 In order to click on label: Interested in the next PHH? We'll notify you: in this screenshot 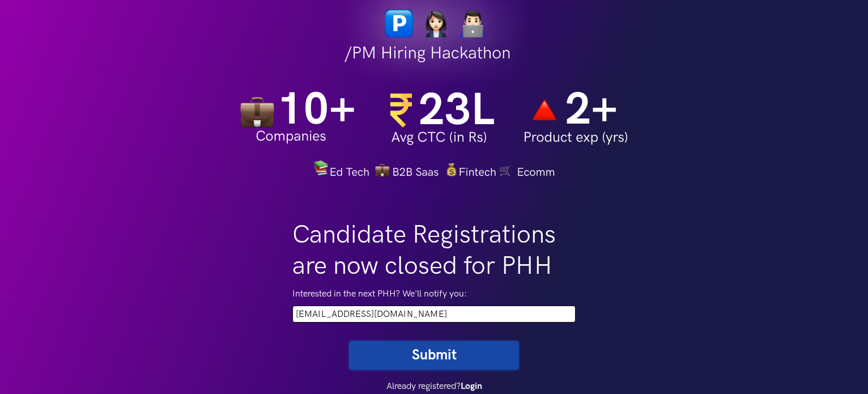, I will do `click(434, 295)`.